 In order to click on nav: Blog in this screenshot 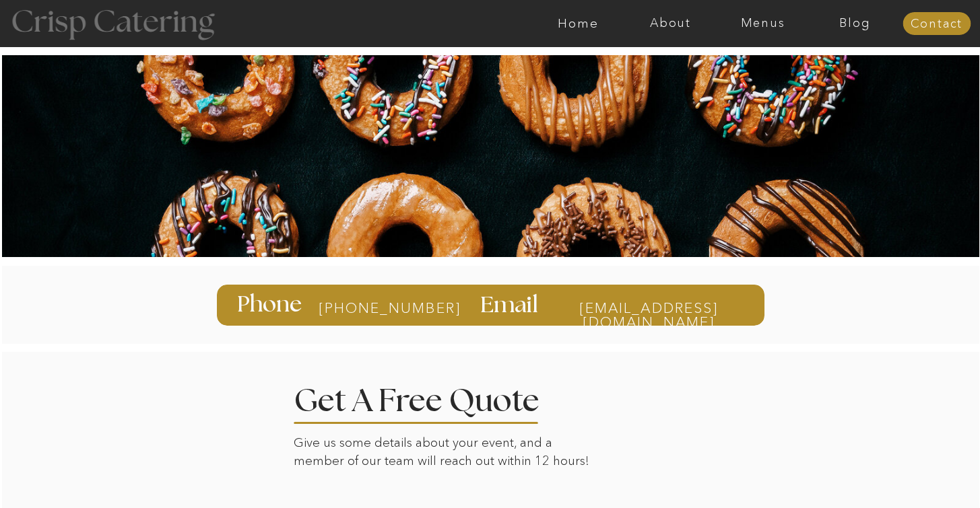, I will do `click(855, 23)`.